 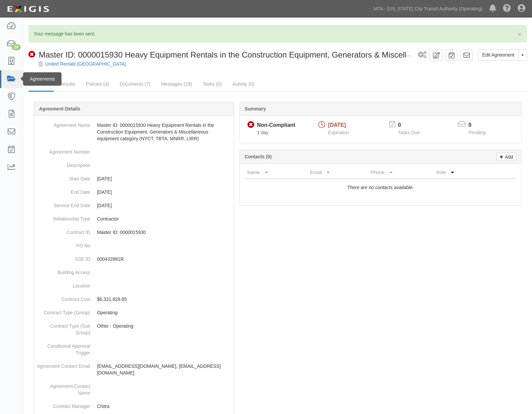 I want to click on div: Non-Compliant, so click(x=276, y=125).